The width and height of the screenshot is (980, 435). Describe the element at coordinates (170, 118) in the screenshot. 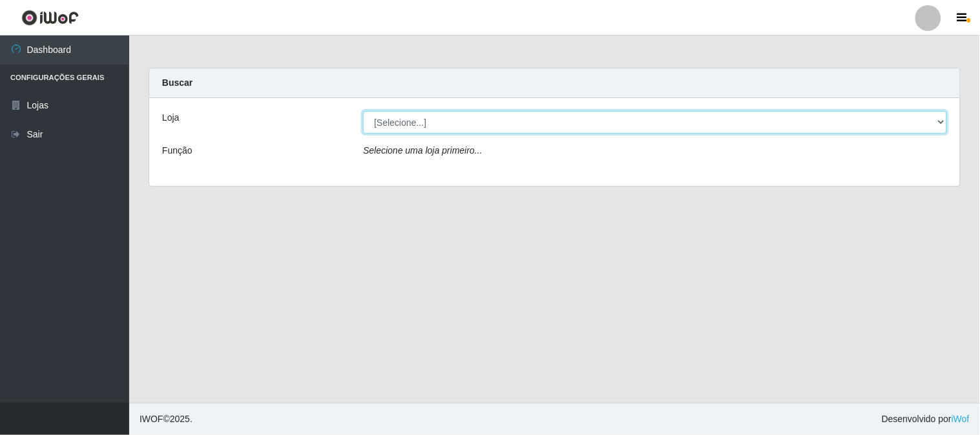

I see `label: Loja` at that location.